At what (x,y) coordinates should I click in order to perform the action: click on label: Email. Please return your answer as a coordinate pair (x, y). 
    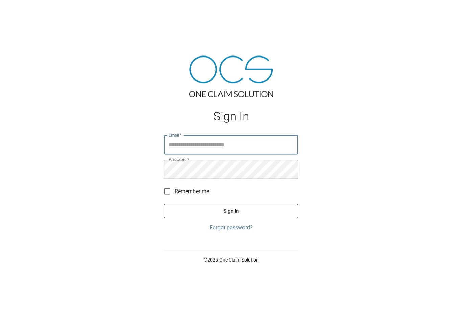
    Looking at the image, I should click on (175, 135).